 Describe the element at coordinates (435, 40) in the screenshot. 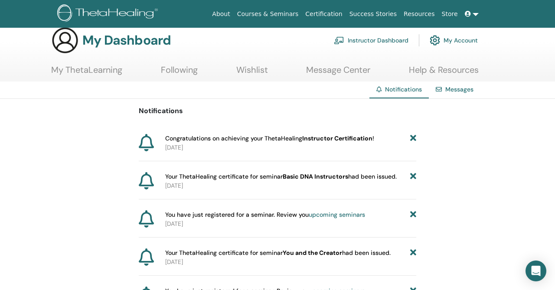

I see `img: cog.svg` at that location.